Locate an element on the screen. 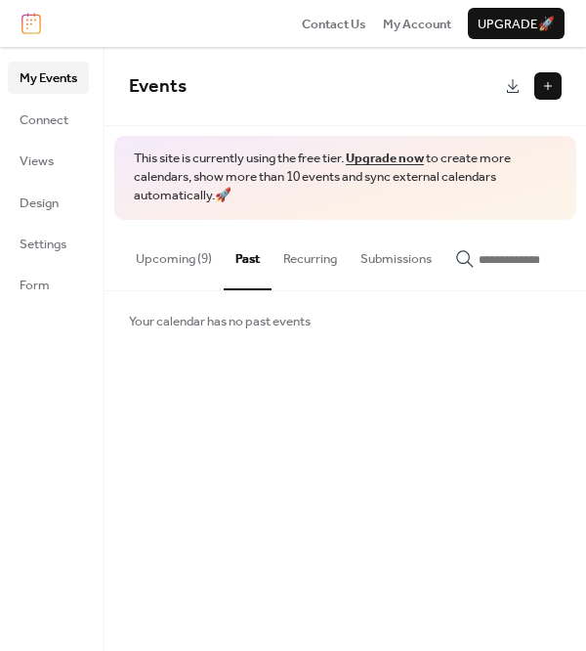  a: Connect is located at coordinates (48, 119).